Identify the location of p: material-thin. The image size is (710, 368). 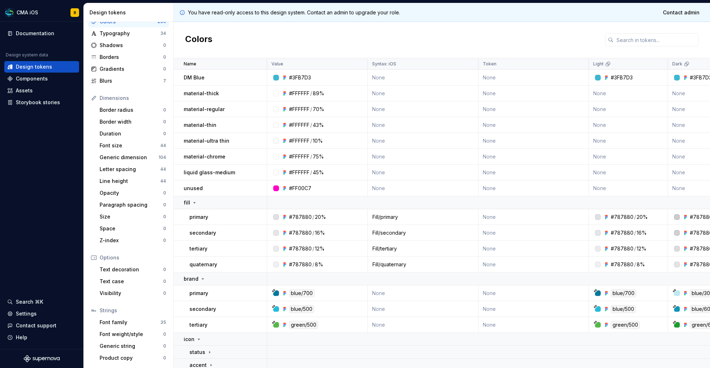
(200, 125).